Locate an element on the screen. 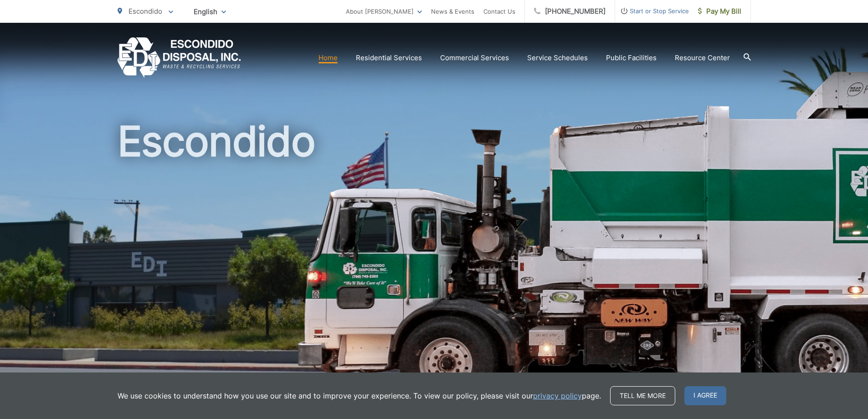 This screenshot has height=419, width=868. a: Tell me more is located at coordinates (643, 396).